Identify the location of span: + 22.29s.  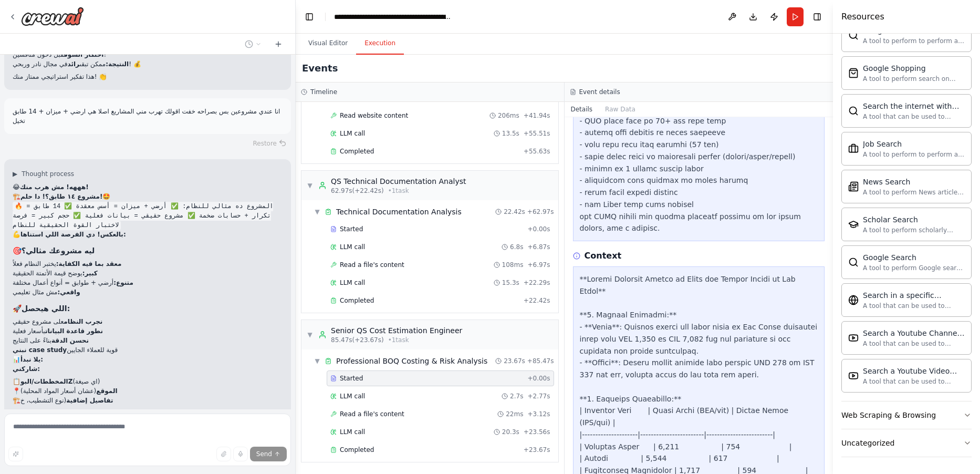
(537, 283).